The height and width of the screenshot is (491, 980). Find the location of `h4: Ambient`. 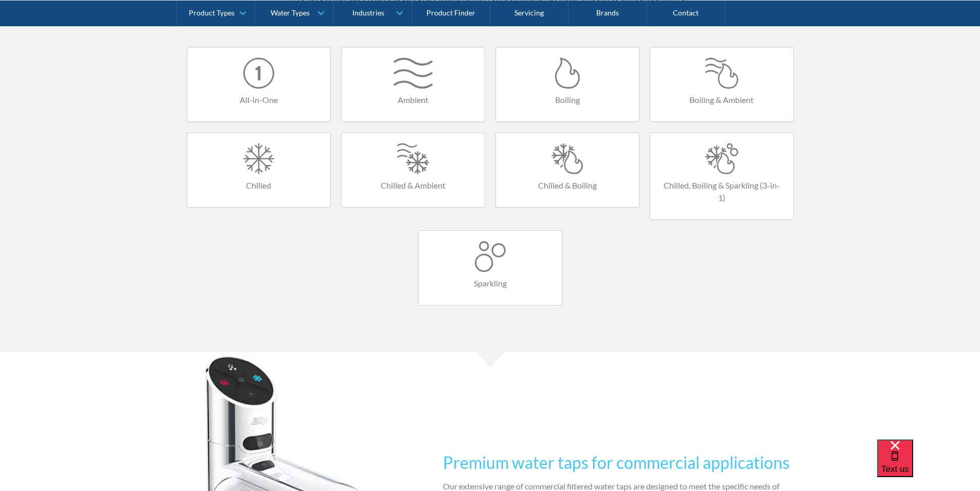

h4: Ambient is located at coordinates (413, 100).